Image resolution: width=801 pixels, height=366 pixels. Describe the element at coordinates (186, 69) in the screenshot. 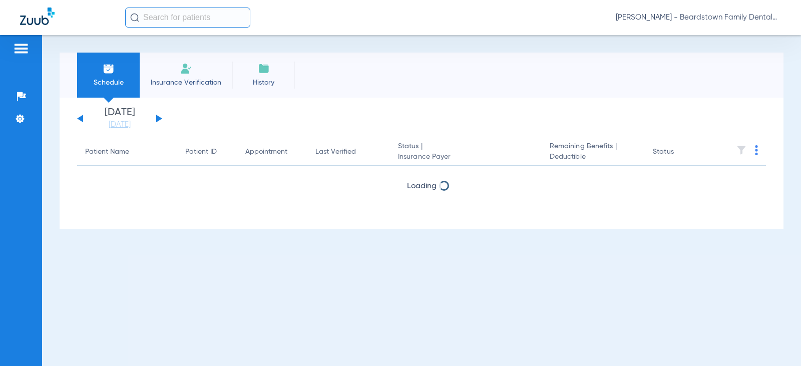

I see `img: Manual Insurance Verification` at that location.